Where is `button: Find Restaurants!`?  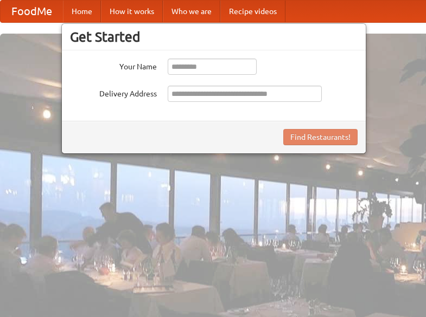 button: Find Restaurants! is located at coordinates (320, 137).